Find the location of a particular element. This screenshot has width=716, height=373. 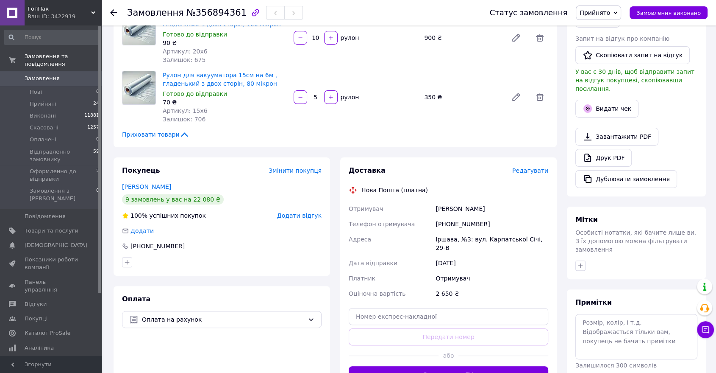

div: 70 ₴ is located at coordinates (225, 102).